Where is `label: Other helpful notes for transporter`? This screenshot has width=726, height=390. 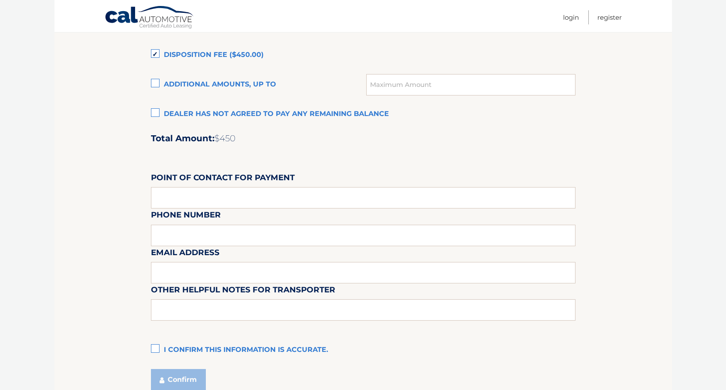
label: Other helpful notes for transporter is located at coordinates (243, 291).